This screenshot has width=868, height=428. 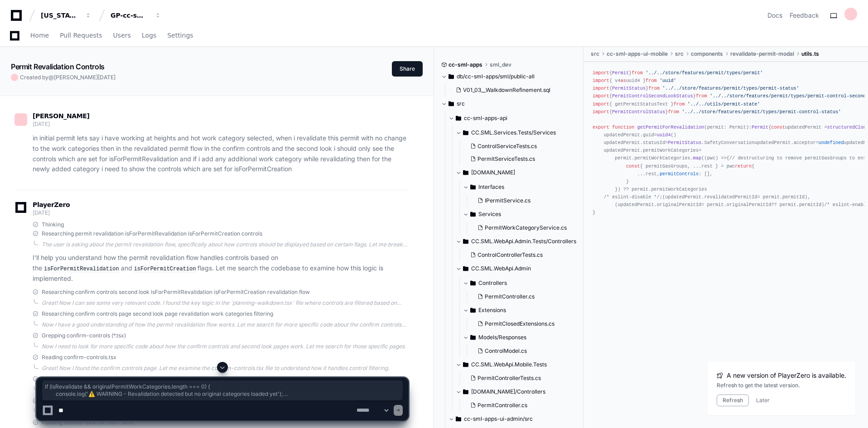 I want to click on span: pwc, so click(x=712, y=158).